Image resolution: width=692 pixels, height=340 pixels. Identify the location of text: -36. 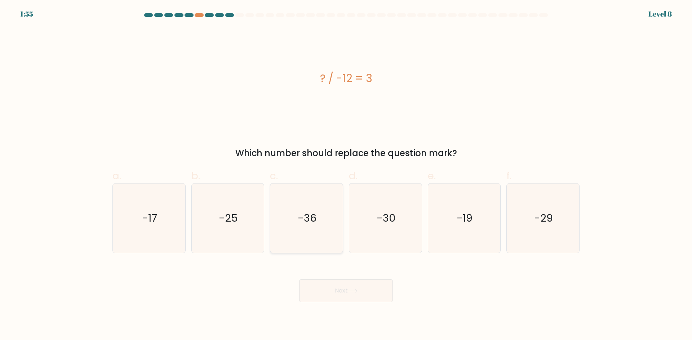
(307, 218).